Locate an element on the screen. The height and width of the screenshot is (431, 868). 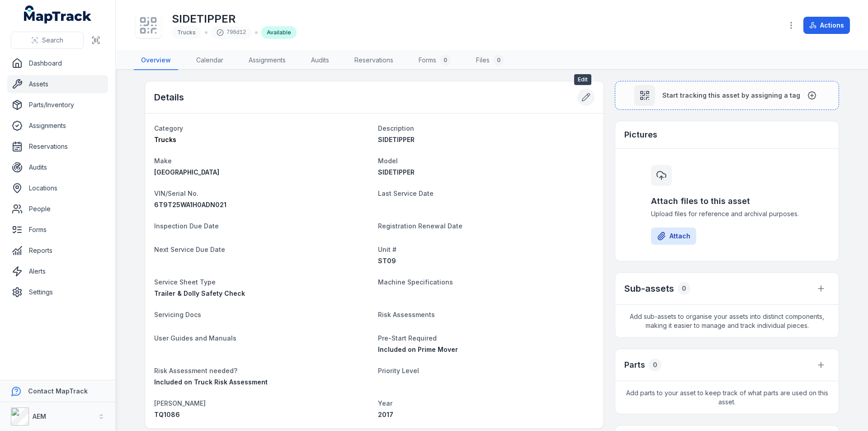
h3: Pictures is located at coordinates (641, 135).